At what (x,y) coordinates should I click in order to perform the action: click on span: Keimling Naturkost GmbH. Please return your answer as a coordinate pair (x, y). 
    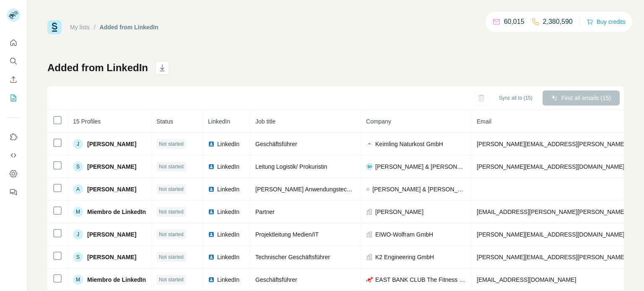
    Looking at the image, I should click on (409, 144).